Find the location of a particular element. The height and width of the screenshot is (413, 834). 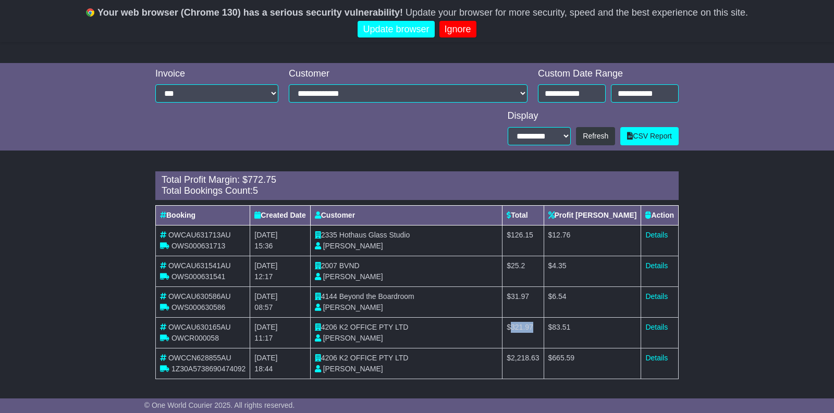

span: OWCAU630165AU is located at coordinates (200, 327).